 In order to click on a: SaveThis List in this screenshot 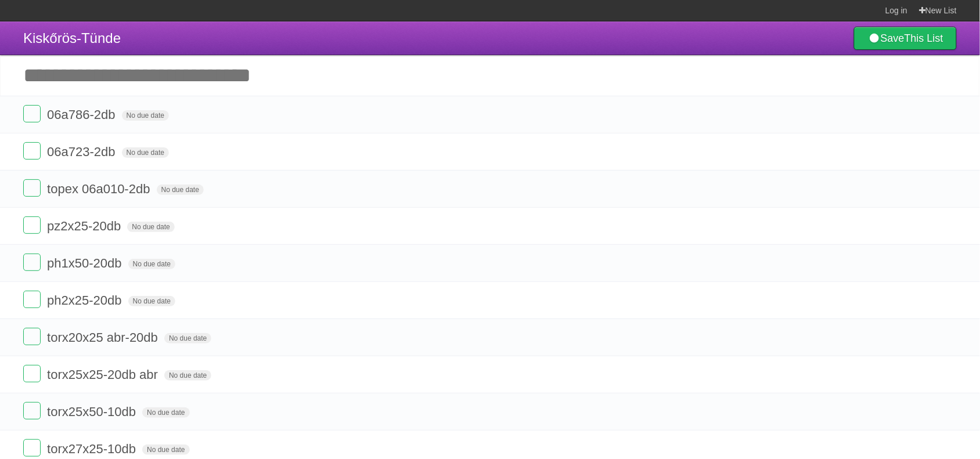, I will do `click(905, 38)`.